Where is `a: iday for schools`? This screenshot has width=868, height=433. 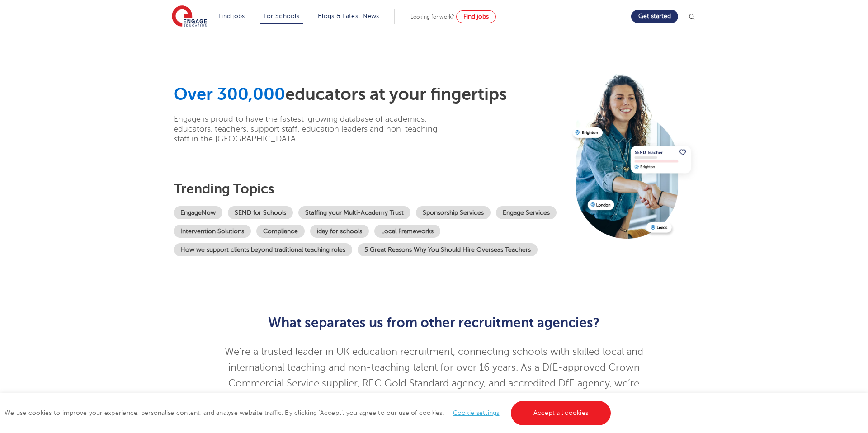 a: iday for schools is located at coordinates (339, 231).